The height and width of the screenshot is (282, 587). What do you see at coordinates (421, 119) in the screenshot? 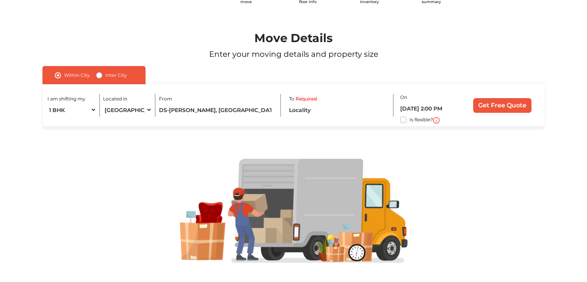
I see `label: Is flexible?` at bounding box center [421, 119].